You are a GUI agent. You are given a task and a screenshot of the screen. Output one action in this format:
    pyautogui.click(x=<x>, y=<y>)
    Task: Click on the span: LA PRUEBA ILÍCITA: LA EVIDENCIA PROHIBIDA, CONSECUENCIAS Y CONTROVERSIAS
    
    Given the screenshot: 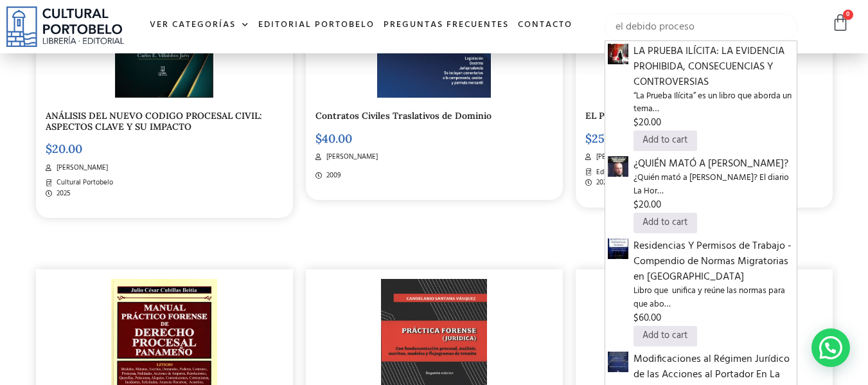 What is the action you would take?
    pyautogui.click(x=713, y=67)
    